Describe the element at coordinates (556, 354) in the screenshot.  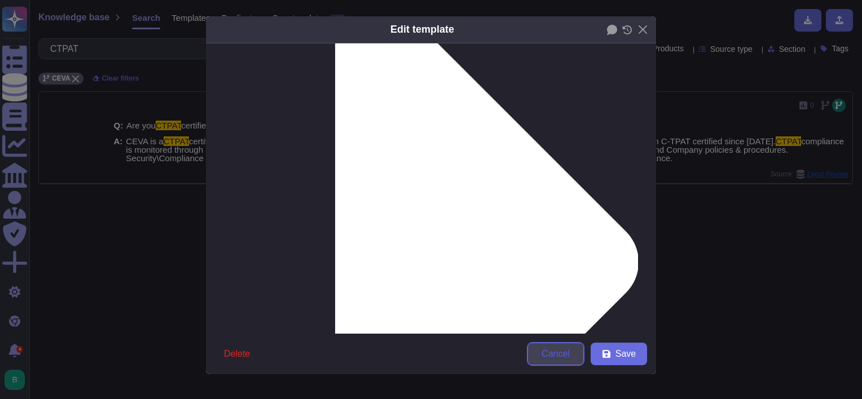
I see `button: Cancel` at that location.